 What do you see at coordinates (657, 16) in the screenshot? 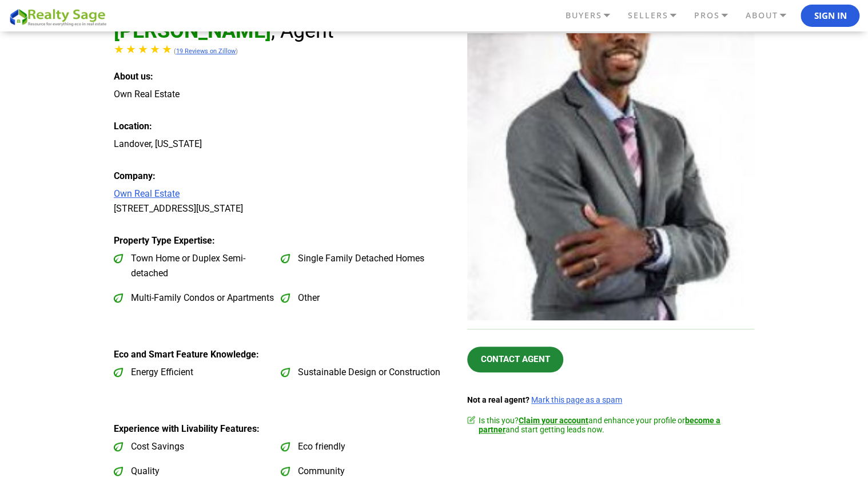
I see `a: SELLERS` at bounding box center [657, 16].